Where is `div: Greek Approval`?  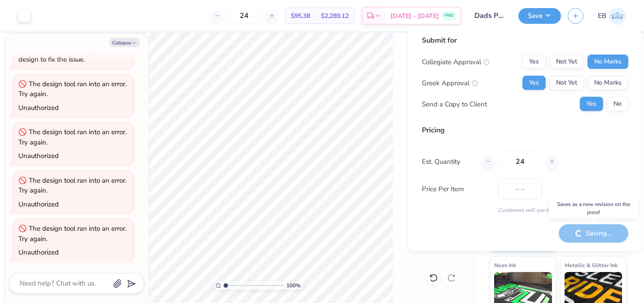
div: Greek Approval is located at coordinates (450, 83).